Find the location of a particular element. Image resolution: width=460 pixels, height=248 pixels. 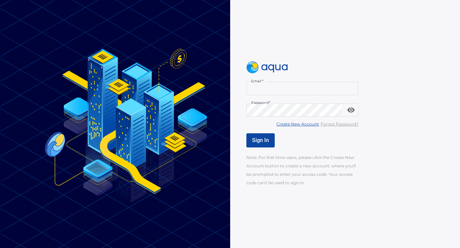

u: Forgot Password? is located at coordinates (340, 124).